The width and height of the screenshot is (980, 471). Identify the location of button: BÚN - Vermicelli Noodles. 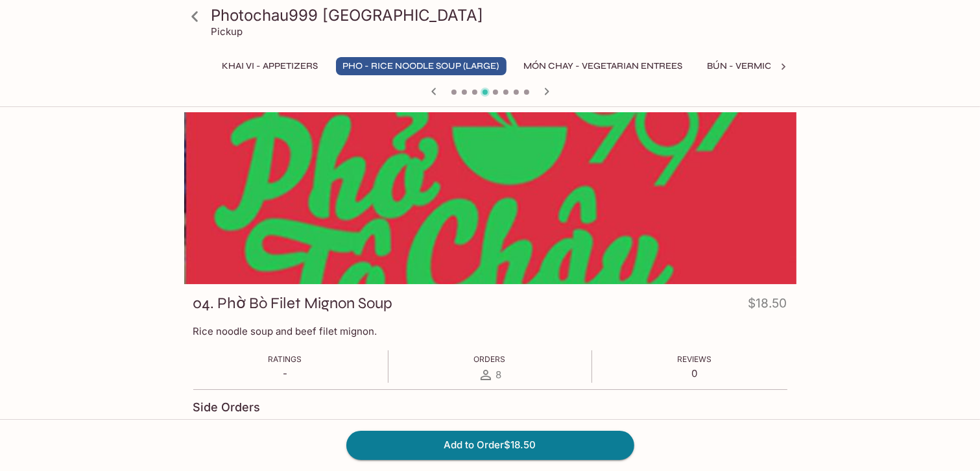
(772, 67).